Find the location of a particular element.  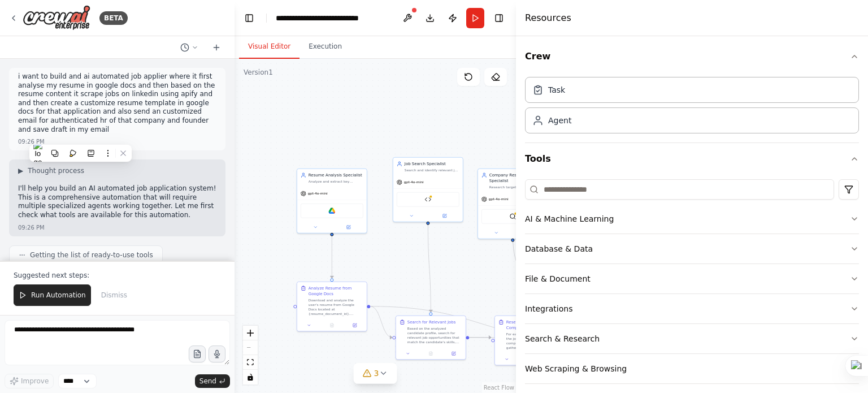

div: Web Scraping & Browsing is located at coordinates (576, 369).